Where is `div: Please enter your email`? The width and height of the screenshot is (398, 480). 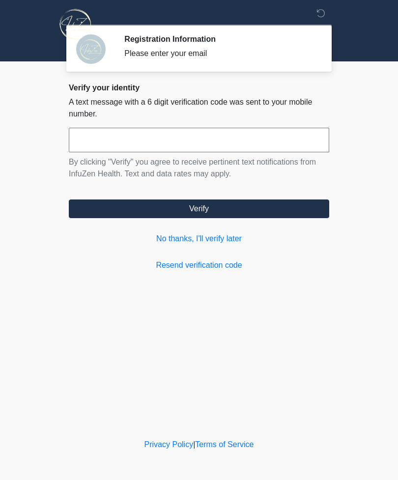 div: Please enter your email is located at coordinates (219, 54).